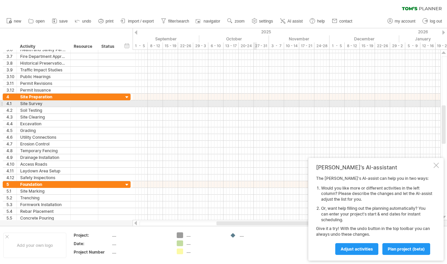 Image resolution: width=447 pixels, height=264 pixels. I want to click on div: October 2025, so click(234, 39).